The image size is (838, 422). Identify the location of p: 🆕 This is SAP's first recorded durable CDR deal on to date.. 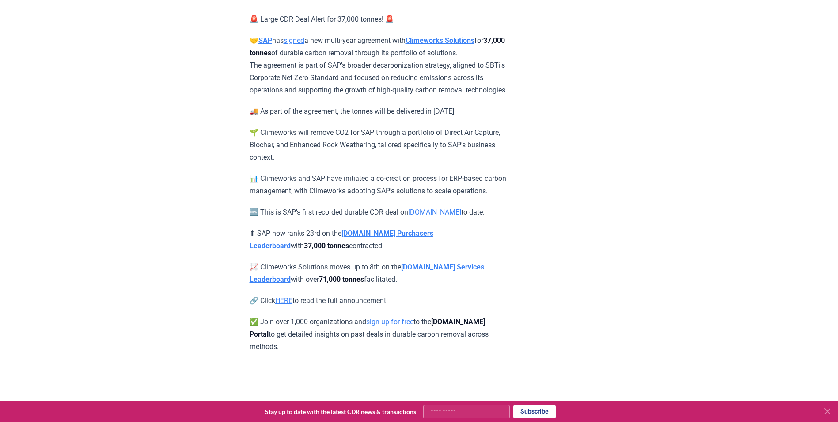
(379, 212).